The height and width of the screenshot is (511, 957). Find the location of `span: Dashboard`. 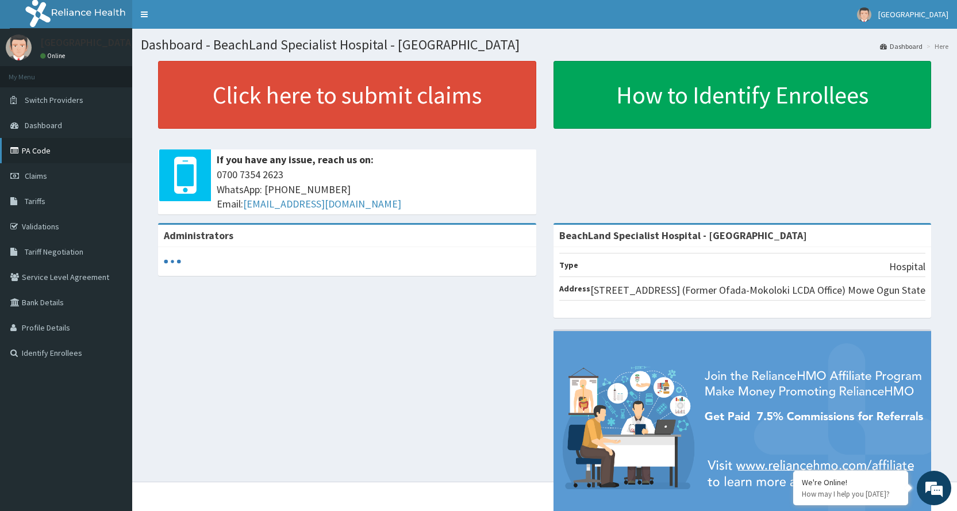

span: Dashboard is located at coordinates (43, 125).